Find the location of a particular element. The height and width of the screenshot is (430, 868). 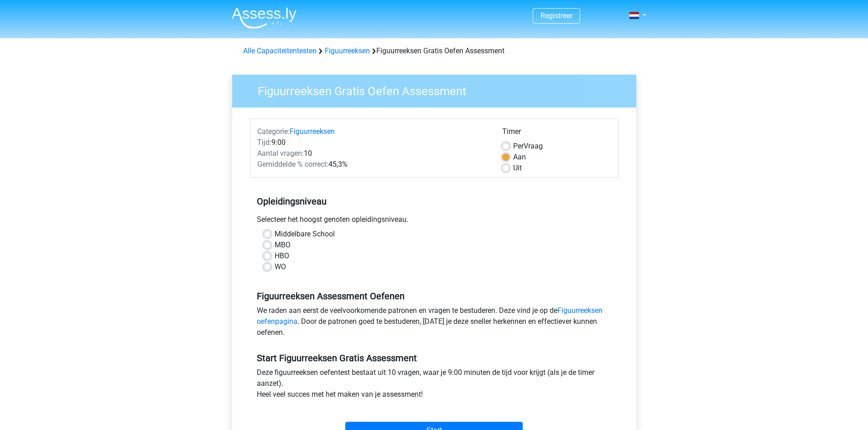

div: 10 is located at coordinates (373, 154).